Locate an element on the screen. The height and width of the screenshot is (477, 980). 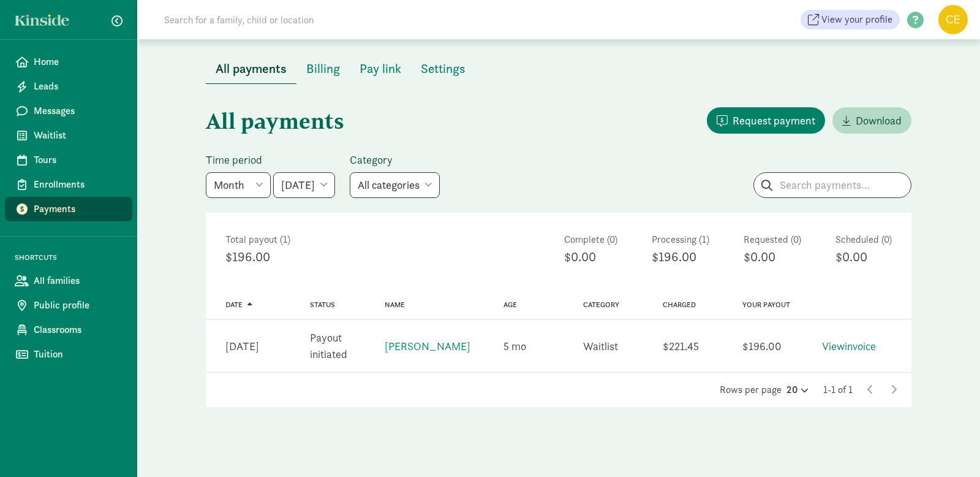
a: Date is located at coordinates (239, 305).